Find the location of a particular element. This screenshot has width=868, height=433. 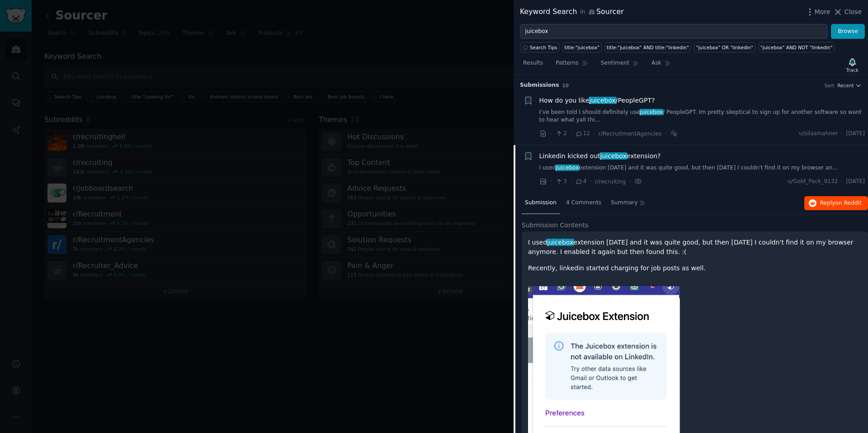

a: "juicebox" AND NOT "linkedin" is located at coordinates (797, 47).